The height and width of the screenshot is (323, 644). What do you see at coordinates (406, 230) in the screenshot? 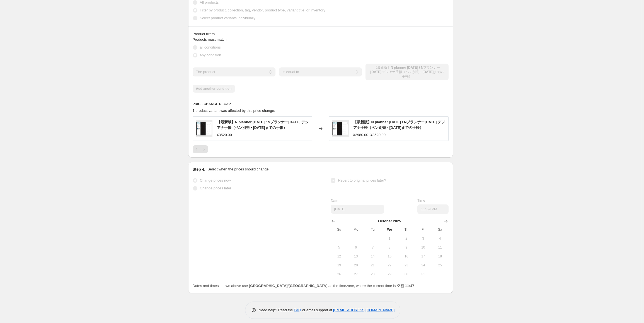
I see `span: Th` at bounding box center [406, 230].